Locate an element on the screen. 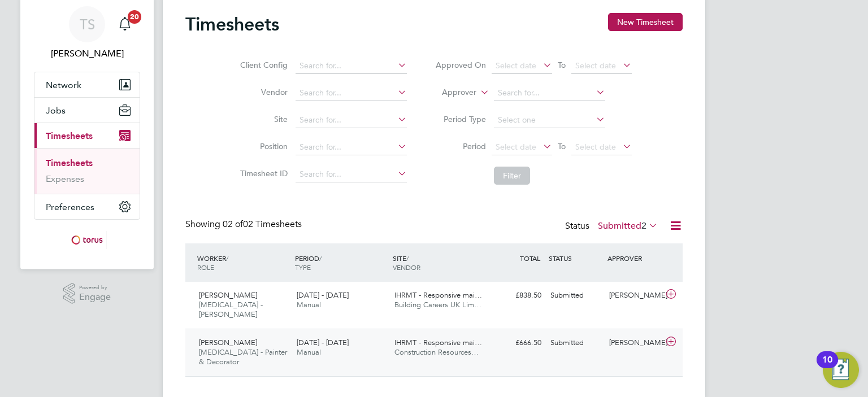 The height and width of the screenshot is (397, 868). div: STATUS is located at coordinates (575, 258).